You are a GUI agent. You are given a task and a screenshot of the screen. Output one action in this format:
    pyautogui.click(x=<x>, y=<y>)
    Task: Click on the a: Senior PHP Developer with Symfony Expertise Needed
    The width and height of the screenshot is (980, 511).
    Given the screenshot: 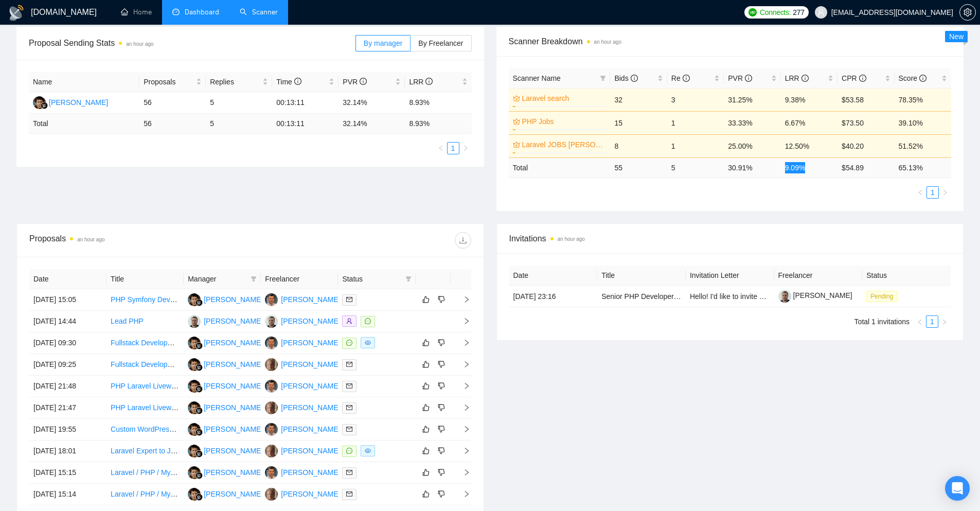 What is the action you would take?
    pyautogui.click(x=689, y=296)
    